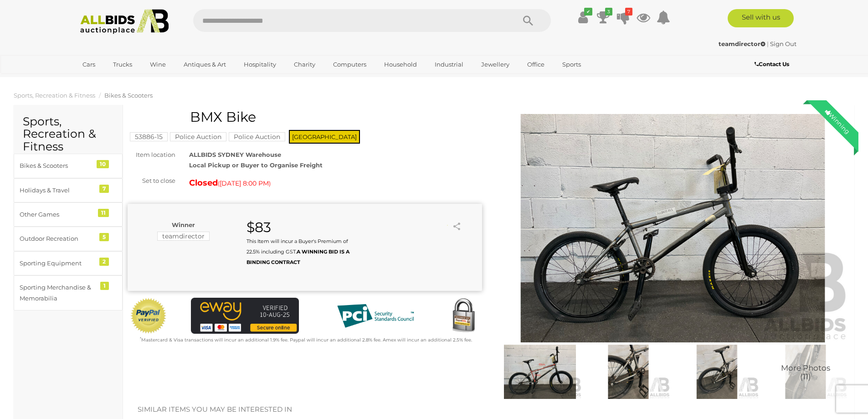 This screenshot has width=868, height=419. What do you see at coordinates (183, 225) in the screenshot?
I see `b: Winner` at bounding box center [183, 225].